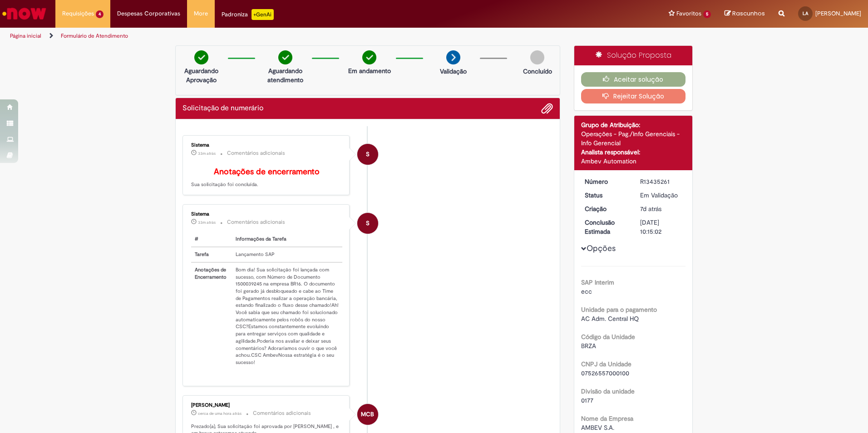 The width and height of the screenshot is (868, 433). Describe the element at coordinates (608, 337) in the screenshot. I see `b: Código da Unidade` at that location.